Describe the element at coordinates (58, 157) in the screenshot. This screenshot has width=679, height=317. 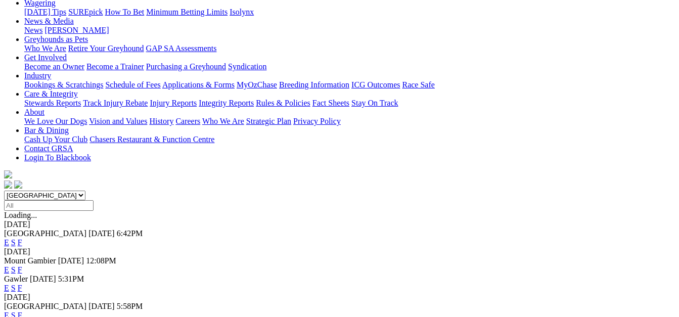
I see `a: Login To Blackbook` at that location.